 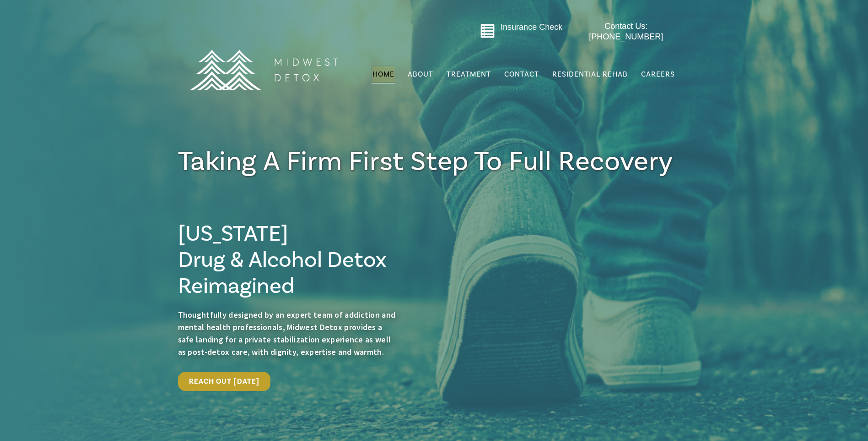 I want to click on span: Insurance Check, so click(x=532, y=27).